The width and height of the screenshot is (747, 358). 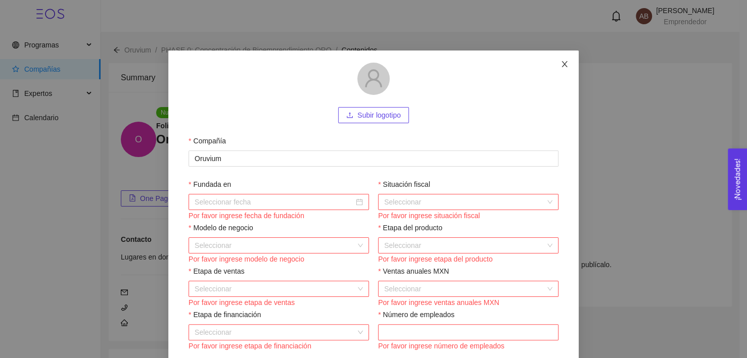 What do you see at coordinates (737, 179) in the screenshot?
I see `button: Open Feedback Widget` at bounding box center [737, 179].